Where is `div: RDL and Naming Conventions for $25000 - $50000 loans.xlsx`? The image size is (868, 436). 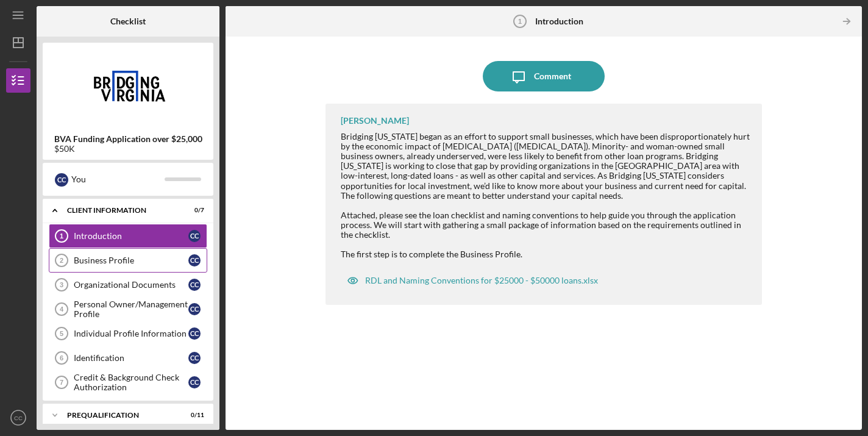
div: RDL and Naming Conventions for $25000 - $50000 loans.xlsx is located at coordinates (481, 281).